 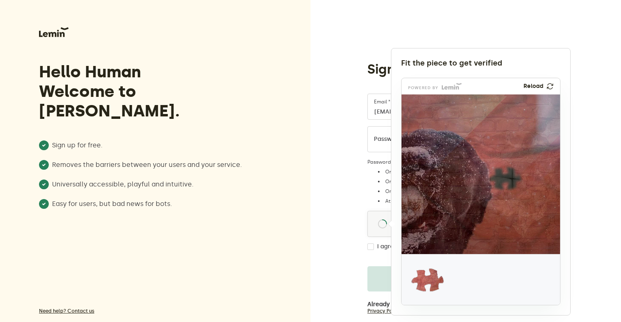 I want to click on div: Fit the piece to get verified, so click(x=481, y=63).